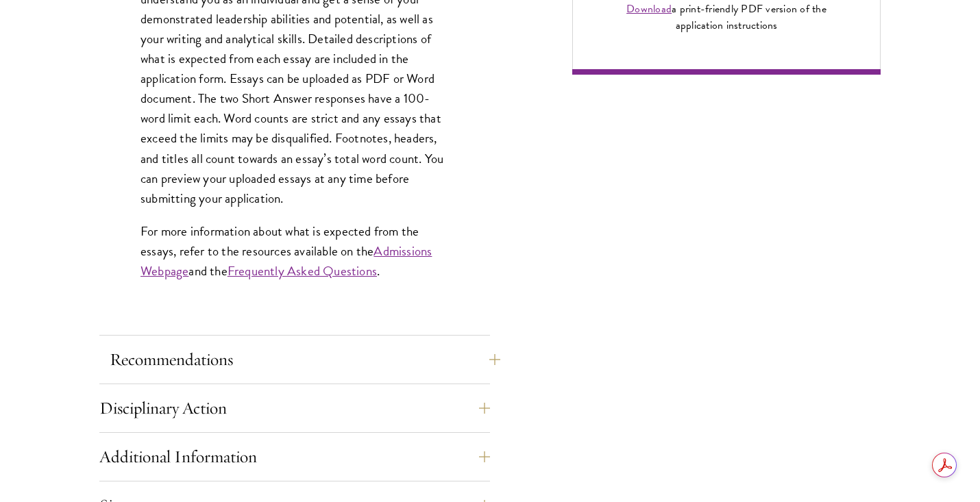 This screenshot has width=980, height=502. I want to click on button: Recommendations, so click(305, 359).